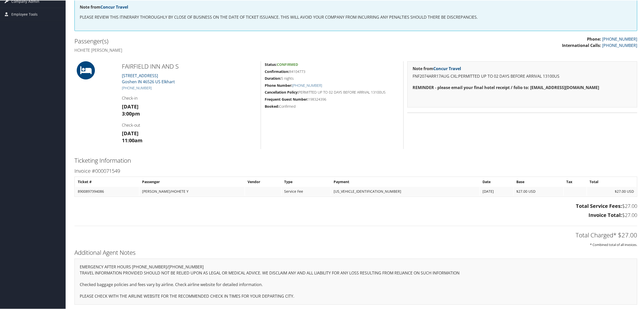 Image resolution: width=644 pixels, height=309 pixels. I want to click on p: PLEASE REVIEW THIS ITINERARY THOROUGHLY BY CLOSE OF BUSINESS ON THE DATE OF TICKET ISSUANCE. THIS..., so click(356, 17).